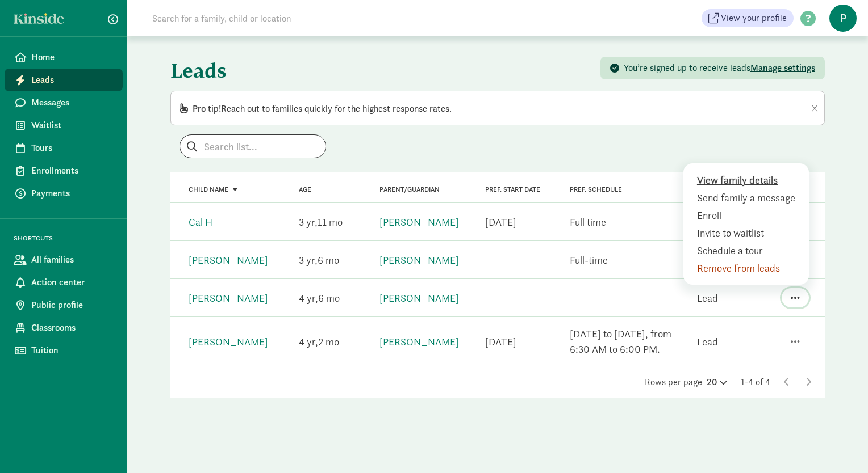 This screenshot has width=868, height=473. I want to click on div: View family details, so click(748, 180).